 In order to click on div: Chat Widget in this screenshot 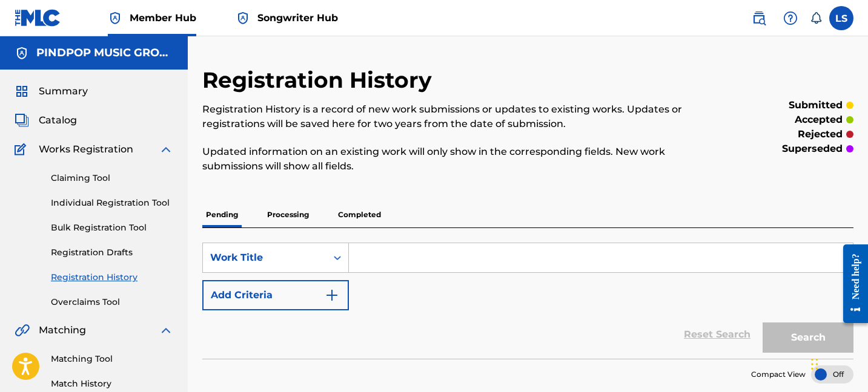, I will do `click(838, 363)`.